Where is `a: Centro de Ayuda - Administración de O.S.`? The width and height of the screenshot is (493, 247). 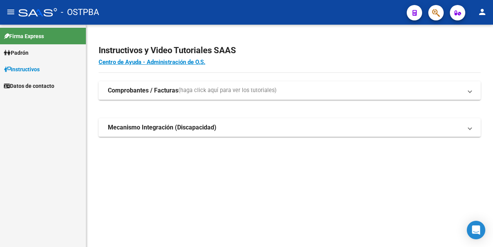 a: Centro de Ayuda - Administración de O.S. is located at coordinates (152, 62).